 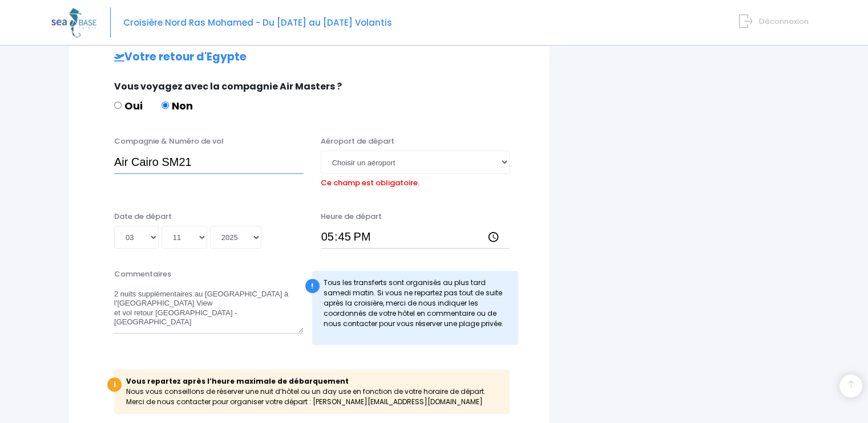 What do you see at coordinates (227, 86) in the screenshot?
I see `span: Vous voyagez avec la compagnie Air Masters ?` at bounding box center [227, 86].